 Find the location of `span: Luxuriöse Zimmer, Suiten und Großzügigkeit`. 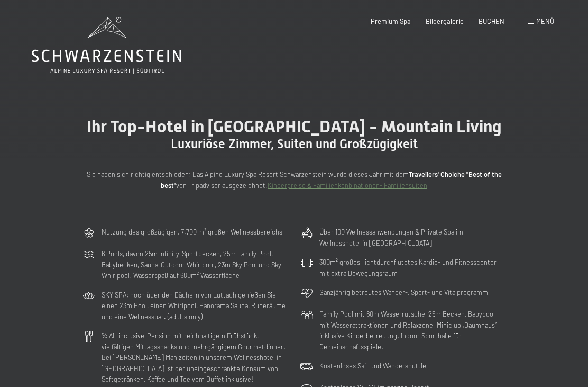

span: Luxuriöse Zimmer, Suiten und Großzügigkeit is located at coordinates (294, 144).